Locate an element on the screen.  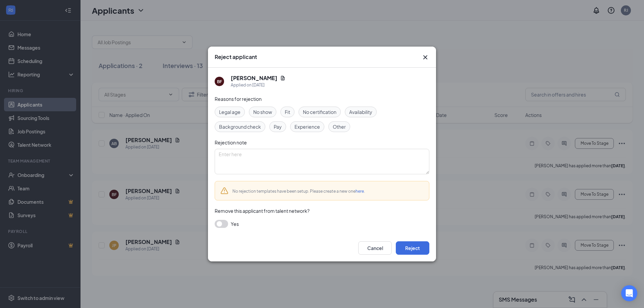
span: No rejection templates have been setup. Please create a new one . is located at coordinates (298, 191).